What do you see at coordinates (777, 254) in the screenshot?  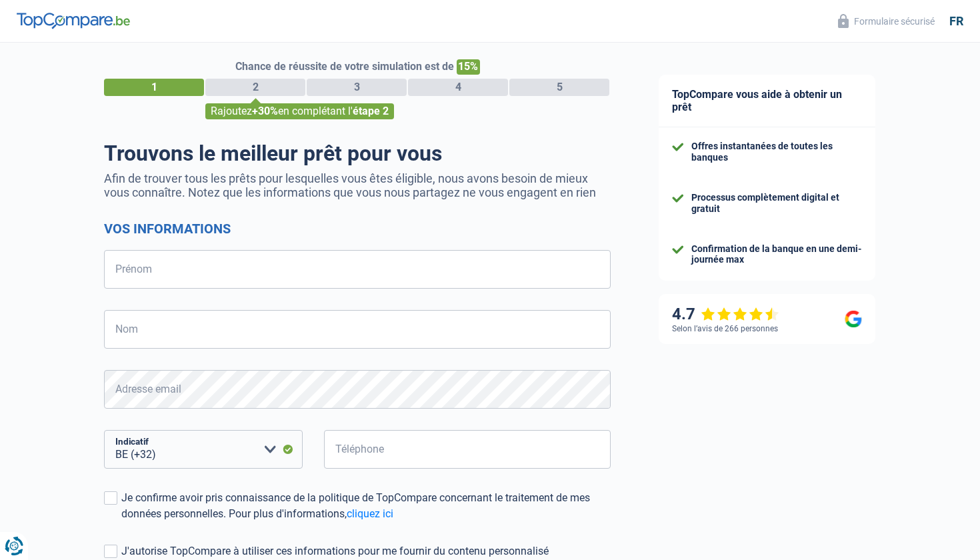 I see `div: Confirmation de la banque en une demi-journée max` at bounding box center [777, 254].